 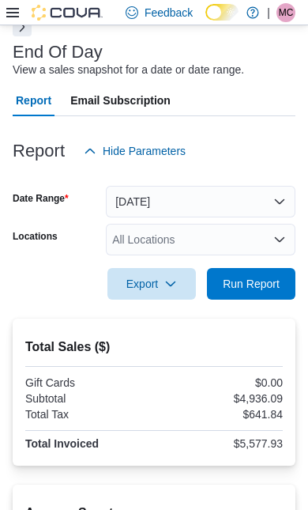 I want to click on div: Gift Cards, so click(x=88, y=383).